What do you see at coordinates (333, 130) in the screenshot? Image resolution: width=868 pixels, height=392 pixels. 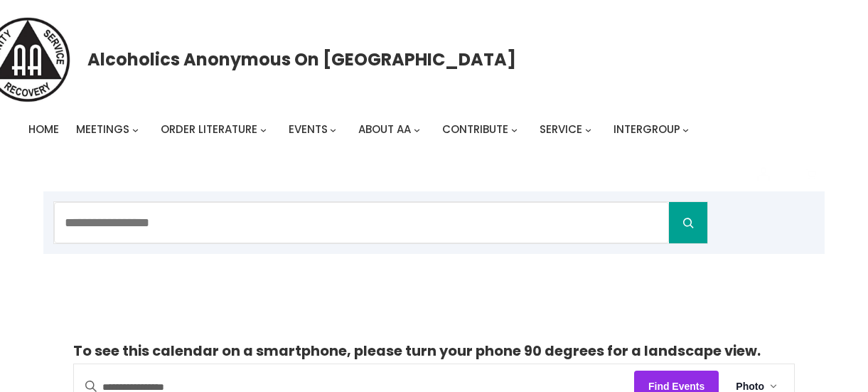 I see `button: Events submenu` at bounding box center [333, 130].